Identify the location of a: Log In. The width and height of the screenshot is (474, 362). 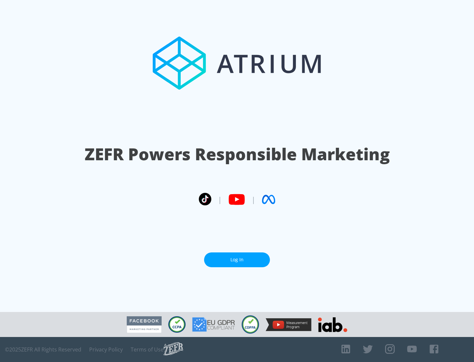
(237, 260).